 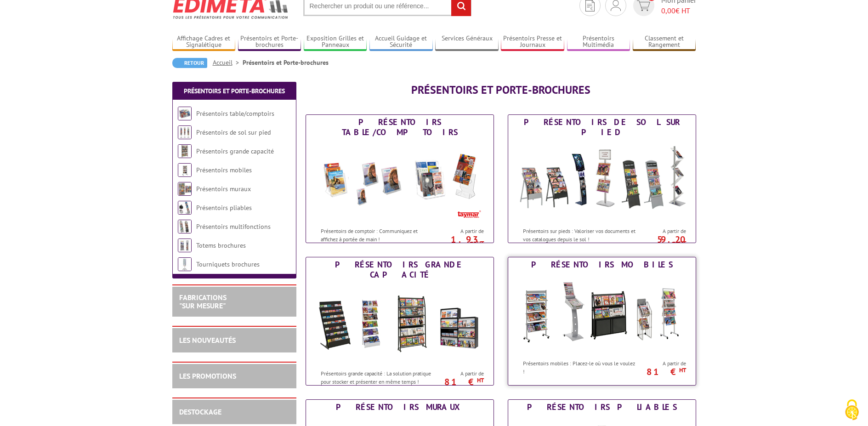 I want to click on a: Tourniquets brochures, so click(x=228, y=264).